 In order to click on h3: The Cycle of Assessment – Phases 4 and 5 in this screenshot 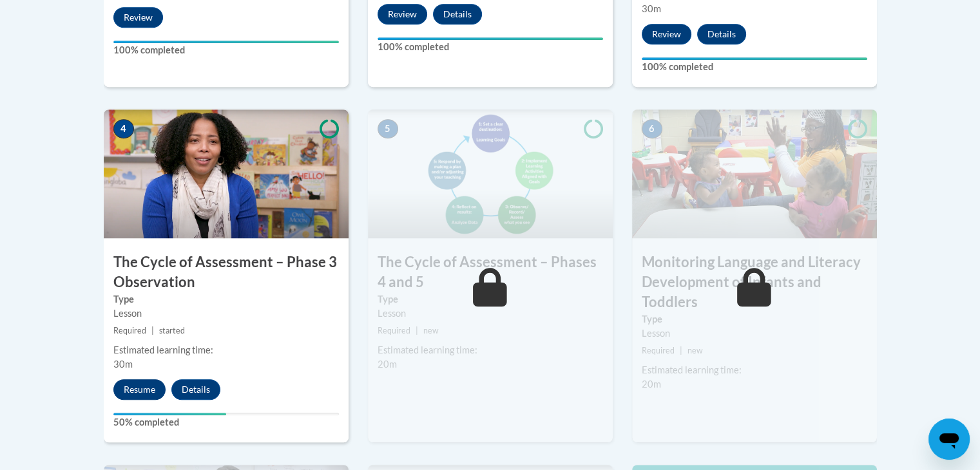, I will do `click(490, 272)`.